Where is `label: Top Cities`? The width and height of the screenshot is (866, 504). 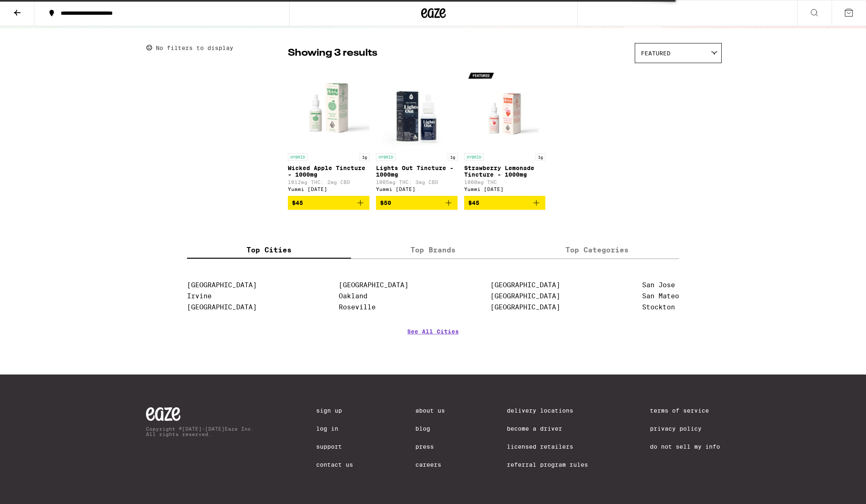
label: Top Cities is located at coordinates (269, 250).